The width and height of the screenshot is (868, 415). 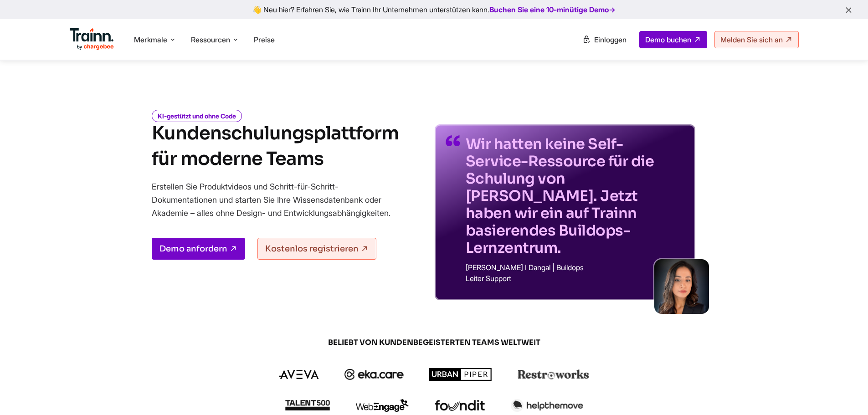 What do you see at coordinates (275, 133) in the screenshot?
I see `font: Kundenschulungsplattform` at bounding box center [275, 133].